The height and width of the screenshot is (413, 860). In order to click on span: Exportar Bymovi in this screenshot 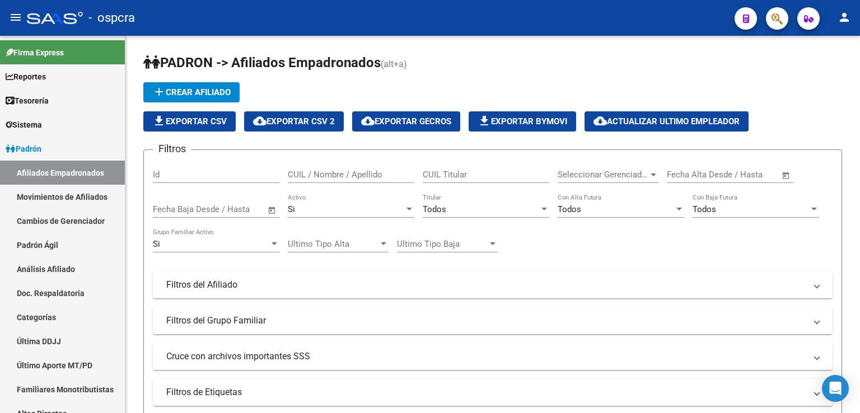, I will do `click(522, 121)`.